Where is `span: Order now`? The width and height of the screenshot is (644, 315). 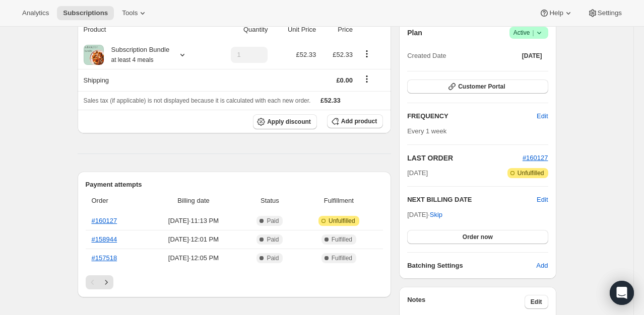 span: Order now is located at coordinates (478, 237).